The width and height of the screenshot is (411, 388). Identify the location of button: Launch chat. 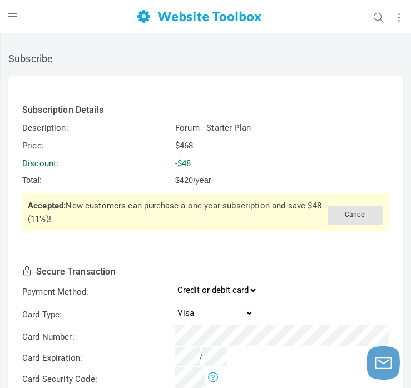
(383, 363).